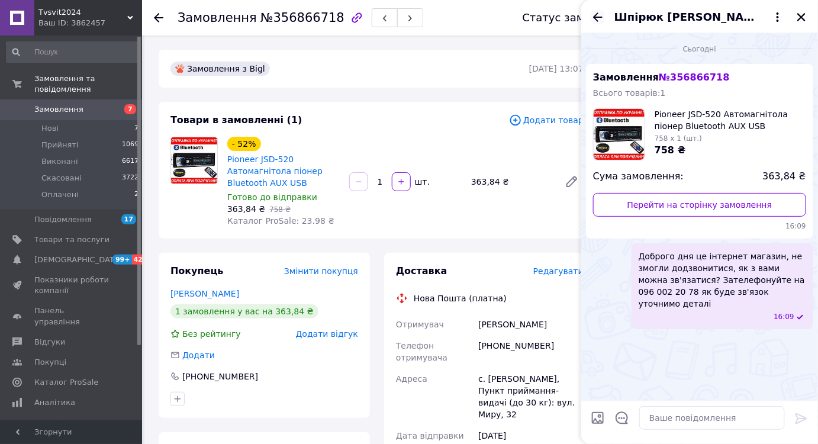  Describe the element at coordinates (699, 49) in the screenshot. I see `span: Сьогодні` at that location.